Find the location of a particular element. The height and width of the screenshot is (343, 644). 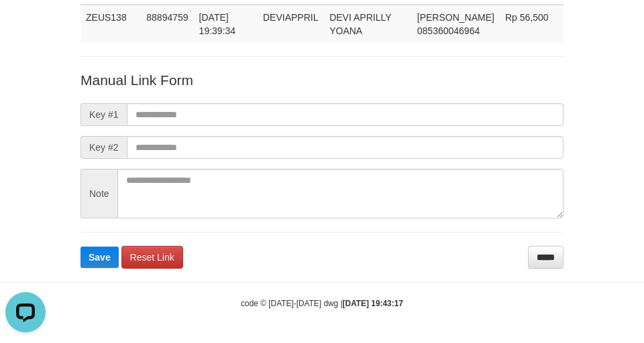

span: Copy 085360046964 to clipboard is located at coordinates (448, 31).